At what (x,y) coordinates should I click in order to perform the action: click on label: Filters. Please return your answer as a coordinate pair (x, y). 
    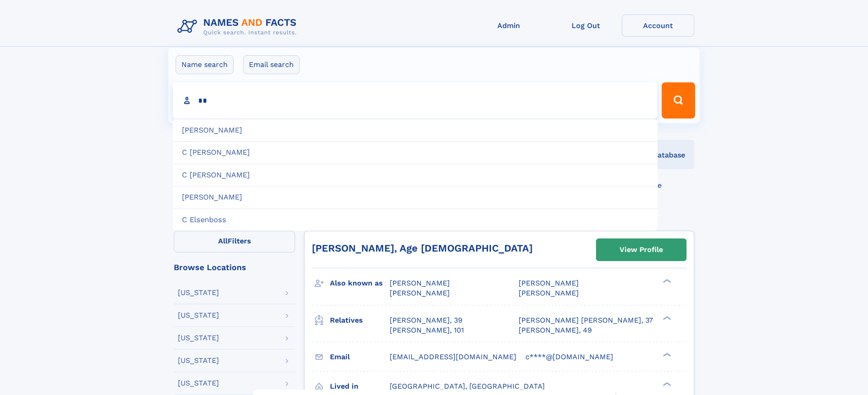
    Looking at the image, I should click on (234, 242).